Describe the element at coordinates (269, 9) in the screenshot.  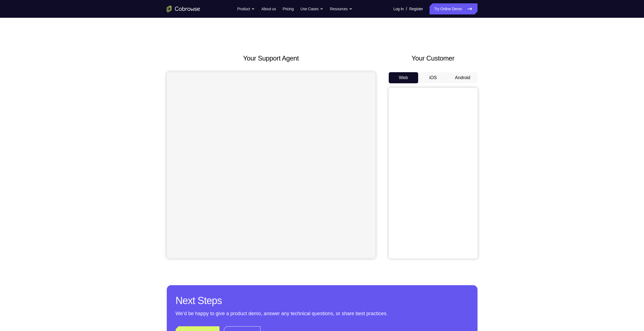
I see `a: About us` at that location.